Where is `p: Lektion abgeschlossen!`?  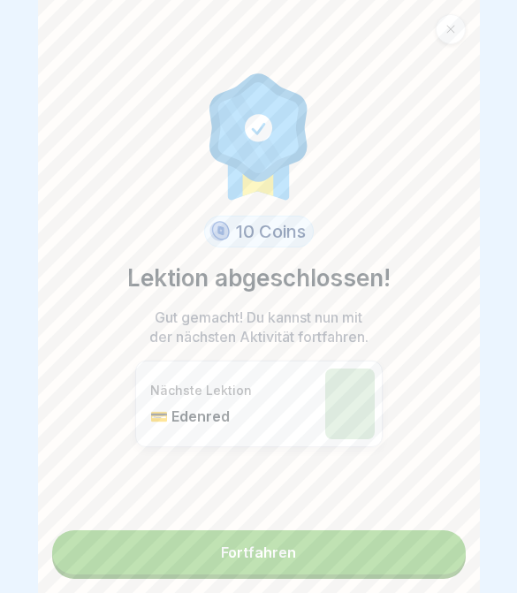
p: Lektion abgeschlossen! is located at coordinates (259, 278).